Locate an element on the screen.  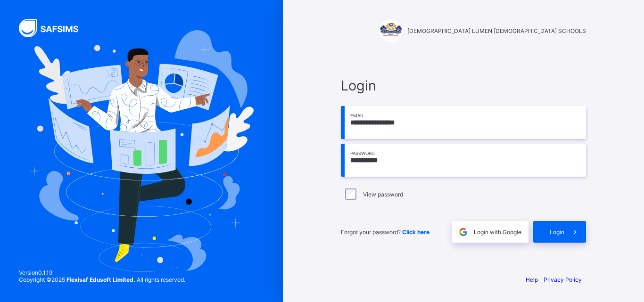
strong: Flexisaf Edusoft Limited. is located at coordinates (101, 280).